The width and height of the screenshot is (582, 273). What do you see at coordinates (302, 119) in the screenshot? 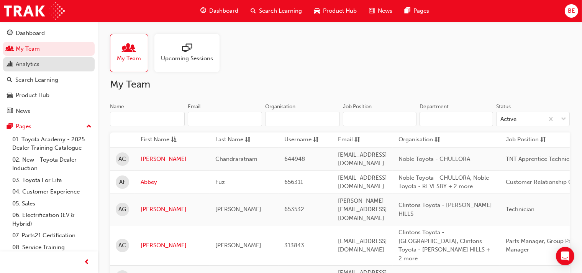
I see `input: Organisation` at bounding box center [302, 119].